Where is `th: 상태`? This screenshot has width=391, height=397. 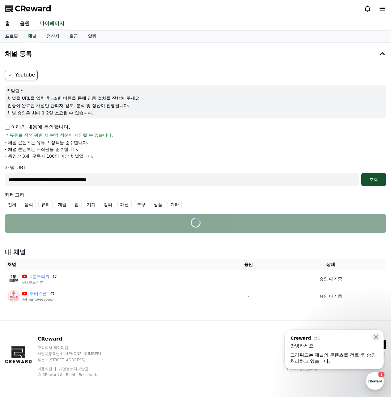 th: 상태 is located at coordinates (330, 265).